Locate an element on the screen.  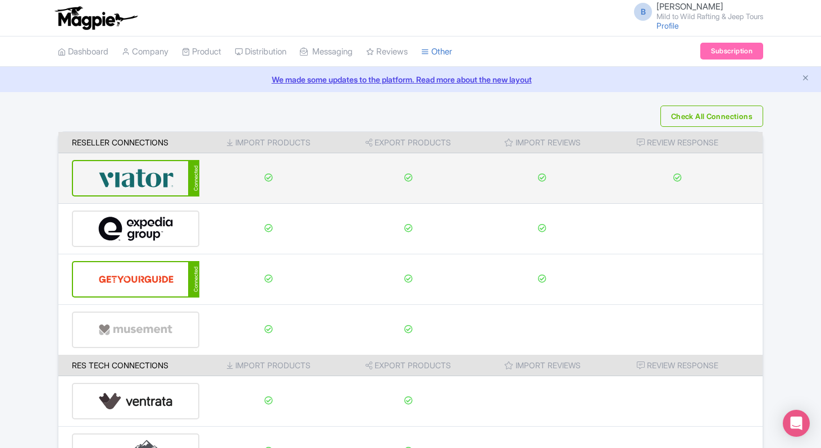
img: ventrata-b8ee9d388f52bb9ce077e58fa33de912.svg is located at coordinates (136, 401).